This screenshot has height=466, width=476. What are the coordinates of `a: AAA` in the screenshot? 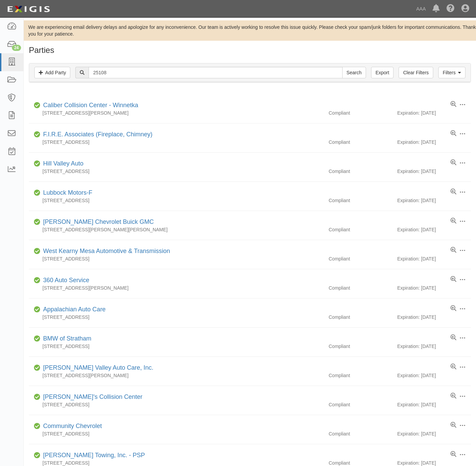 It's located at (421, 9).